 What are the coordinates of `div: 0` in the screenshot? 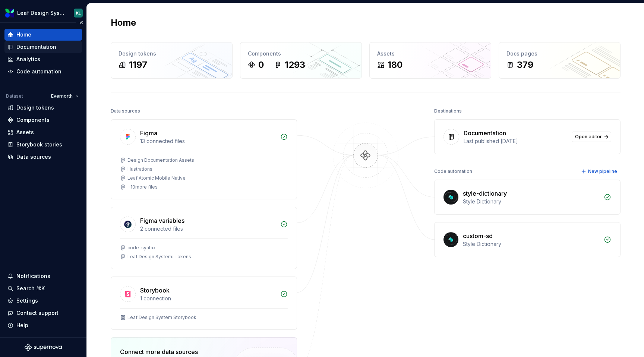 It's located at (261, 65).